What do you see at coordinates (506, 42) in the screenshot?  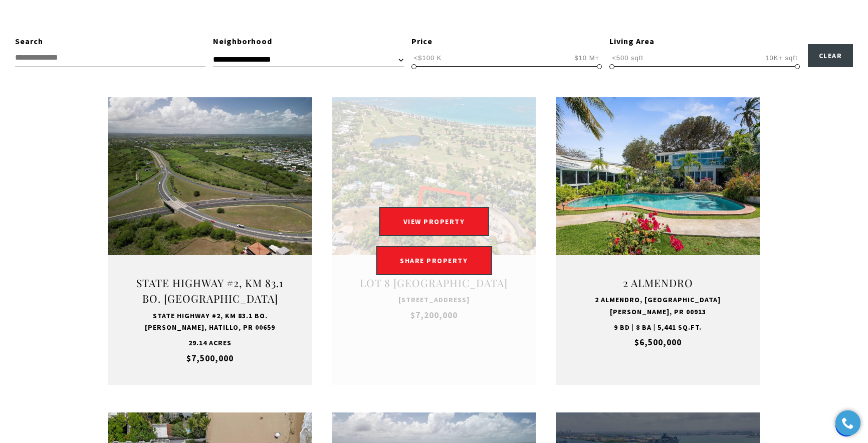 I see `div: Price` at bounding box center [506, 42].